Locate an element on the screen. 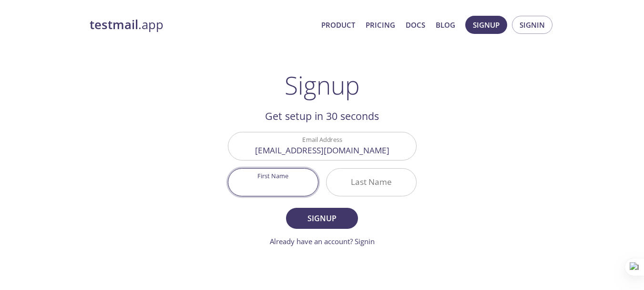 This screenshot has width=644, height=290. button: Signin is located at coordinates (532, 25).